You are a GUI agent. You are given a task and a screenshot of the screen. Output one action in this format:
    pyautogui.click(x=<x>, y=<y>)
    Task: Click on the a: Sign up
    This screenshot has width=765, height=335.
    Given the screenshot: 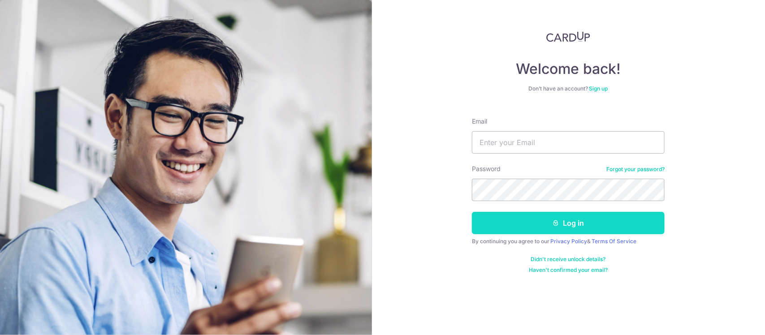 What is the action you would take?
    pyautogui.click(x=599, y=88)
    